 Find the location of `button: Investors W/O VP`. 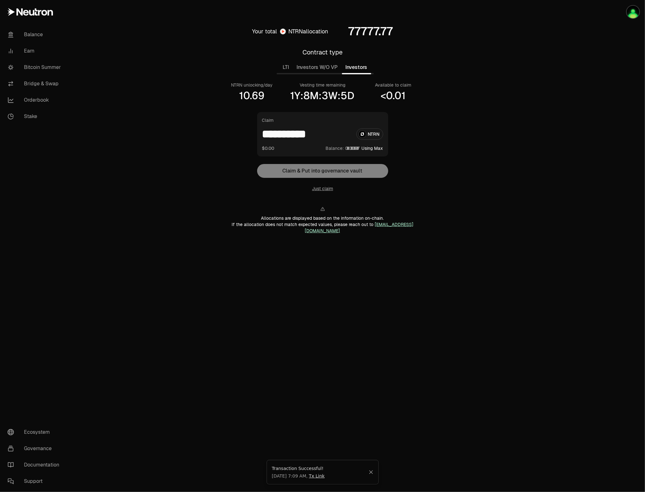

button: Investors W/O VP is located at coordinates (317, 67).